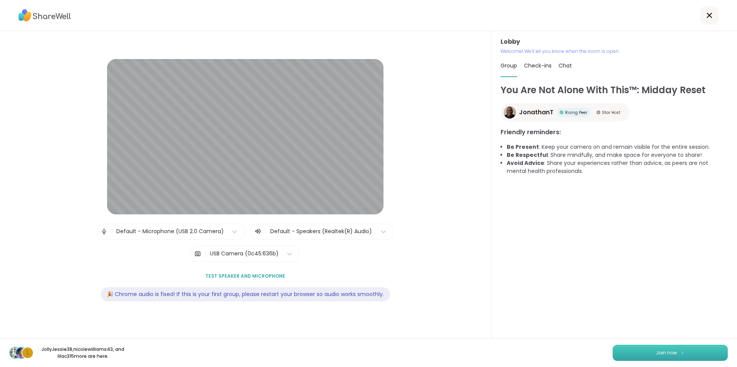 This screenshot has height=367, width=737. What do you see at coordinates (526, 163) in the screenshot?
I see `b: Avoid Advice` at bounding box center [526, 163].